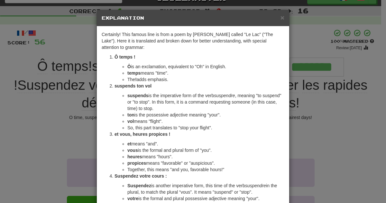 This screenshot has width=386, height=203. Describe the element at coordinates (206, 150) in the screenshot. I see `li: is the formal and plural form of "you".` at that location.